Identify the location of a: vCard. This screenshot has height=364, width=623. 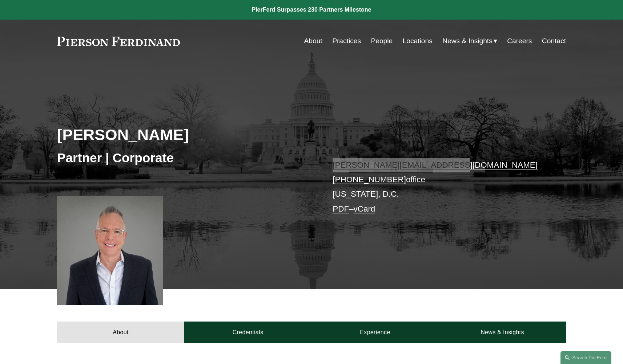
(364, 208).